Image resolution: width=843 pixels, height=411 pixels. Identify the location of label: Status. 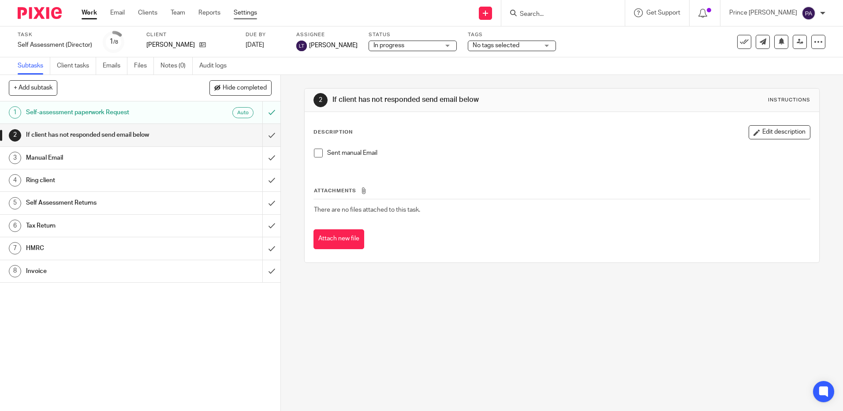
(413, 35).